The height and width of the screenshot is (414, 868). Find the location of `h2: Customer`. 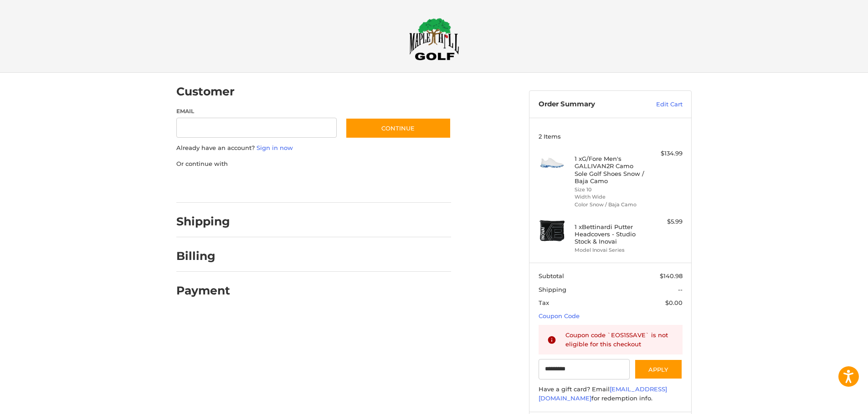

h2: Customer is located at coordinates (206, 91).